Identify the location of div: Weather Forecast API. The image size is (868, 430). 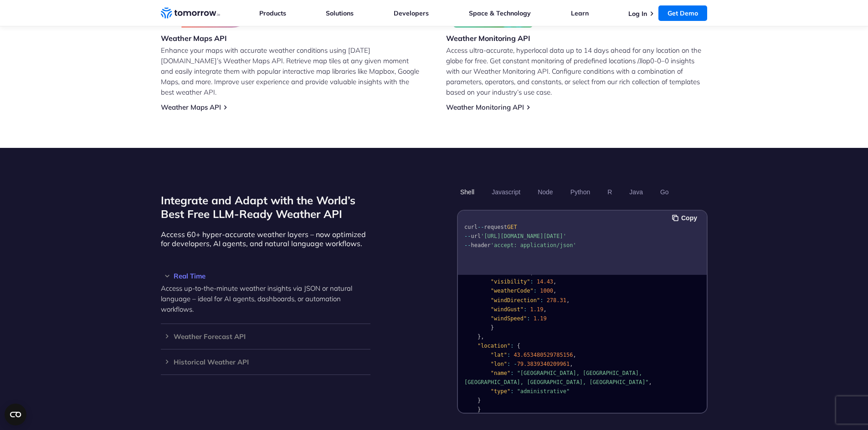
(266, 336).